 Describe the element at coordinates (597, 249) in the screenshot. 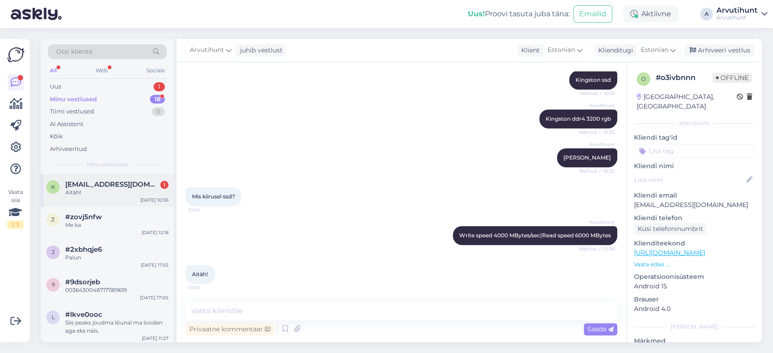

I see `span: Nähtud ✓ 10:36` at that location.